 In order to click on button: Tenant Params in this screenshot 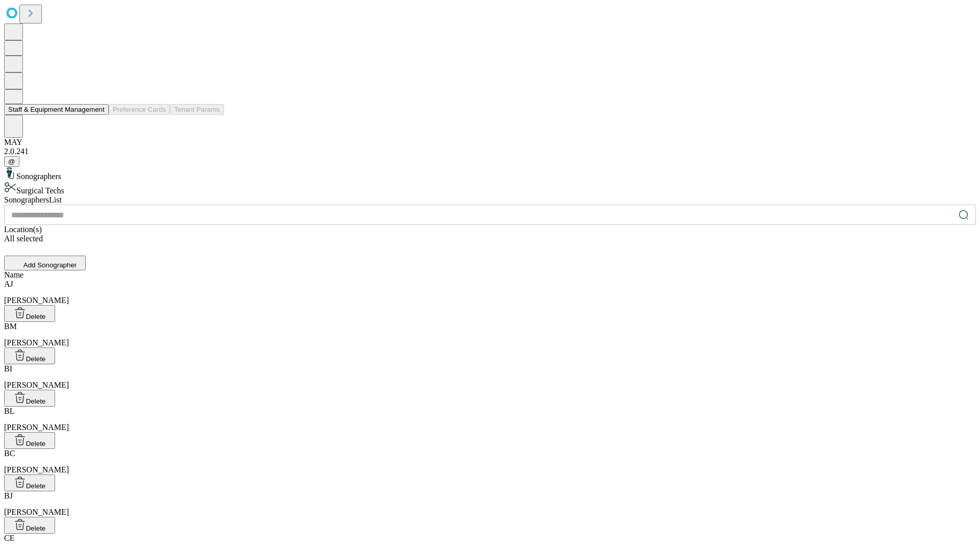, I will do `click(197, 109)`.